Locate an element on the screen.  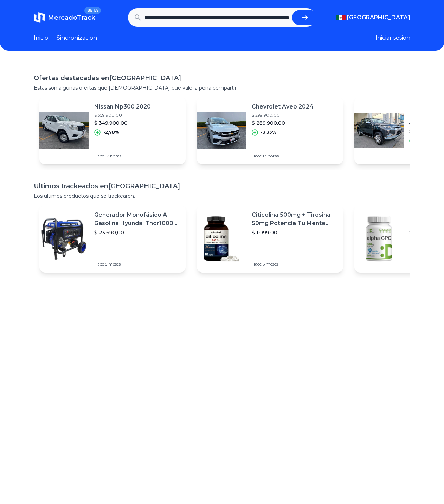
p: Citicolina 500mg + Tirosina 50mg Potencia Tu Mente (120caps) Sabor Sin Sabor is located at coordinates (294, 219).